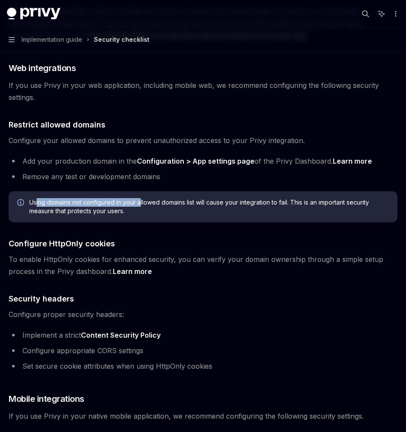 This screenshot has height=432, width=406. What do you see at coordinates (203, 176) in the screenshot?
I see `li: Remove any test or development domains` at bounding box center [203, 176].